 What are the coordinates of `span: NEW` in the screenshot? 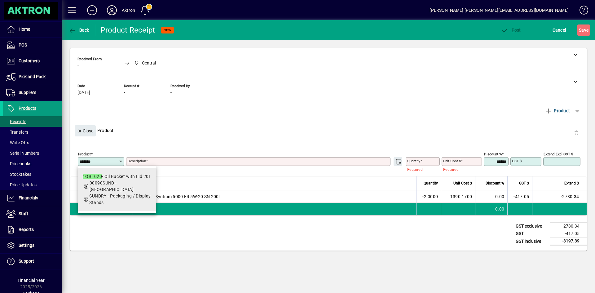 It's located at (167, 30).